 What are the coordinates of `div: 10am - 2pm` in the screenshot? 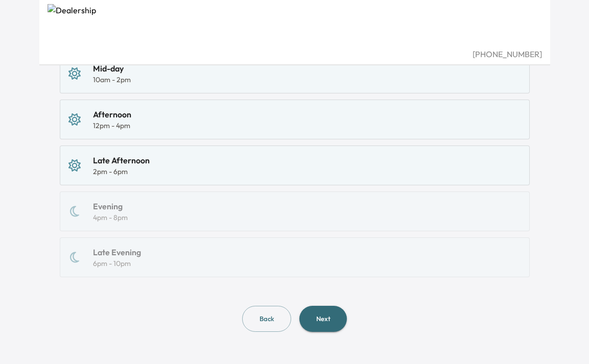 It's located at (112, 80).